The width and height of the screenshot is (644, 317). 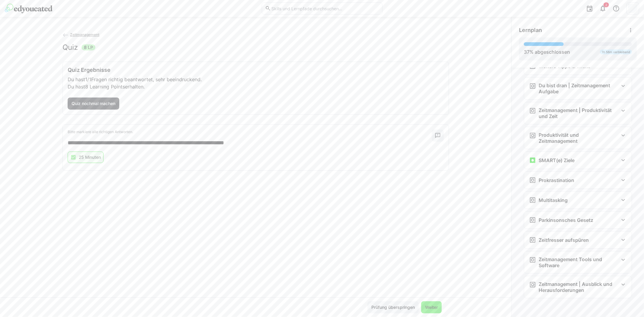 What do you see at coordinates (81, 35) in the screenshot?
I see `a: Zeitmanagement` at bounding box center [81, 35].